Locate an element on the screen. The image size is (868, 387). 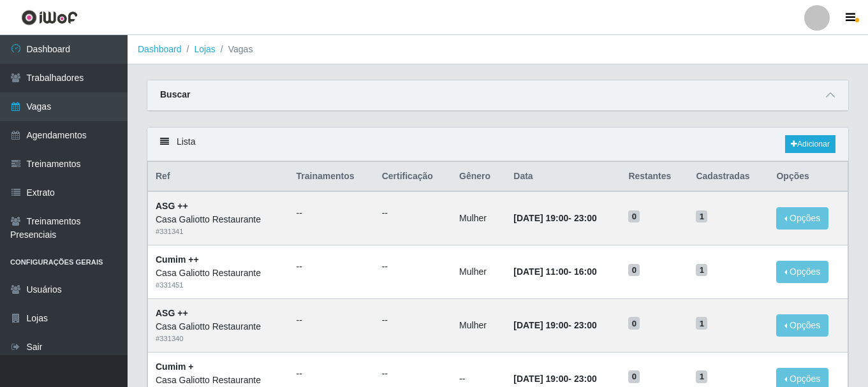
th: Cadastradas is located at coordinates (728, 176).